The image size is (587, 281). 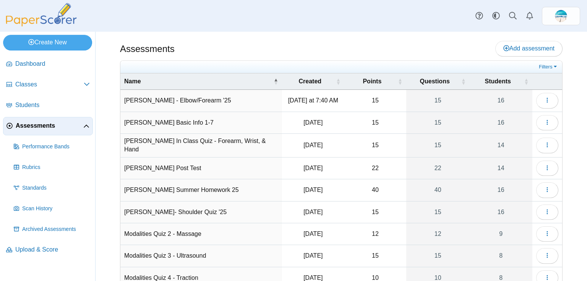 I want to click on td: 40, so click(x=375, y=190).